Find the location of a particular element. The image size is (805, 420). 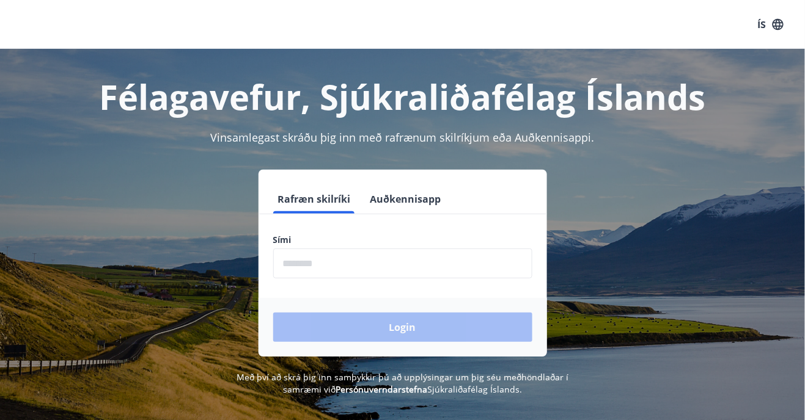

h1: Félagavefur, Sjúkraliðafélag Íslands is located at coordinates (402, 97).